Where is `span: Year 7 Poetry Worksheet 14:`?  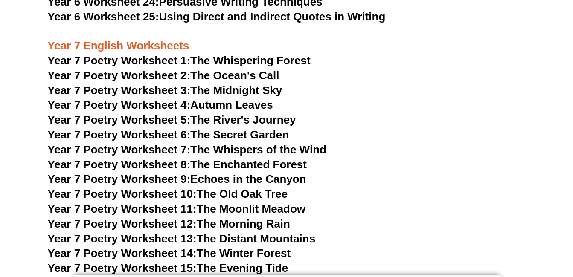 span: Year 7 Poetry Worksheet 14: is located at coordinates (122, 254).